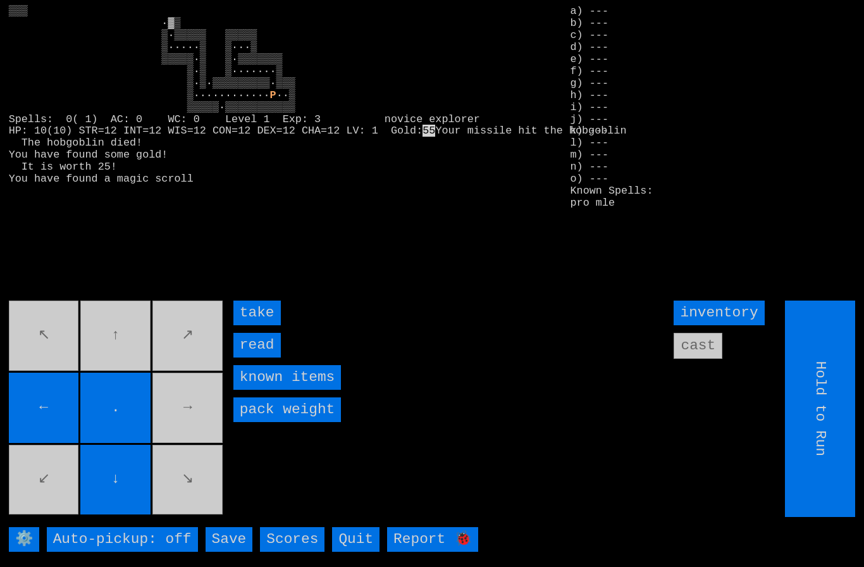  Describe the element at coordinates (355, 539) in the screenshot. I see `input: Quit` at that location.